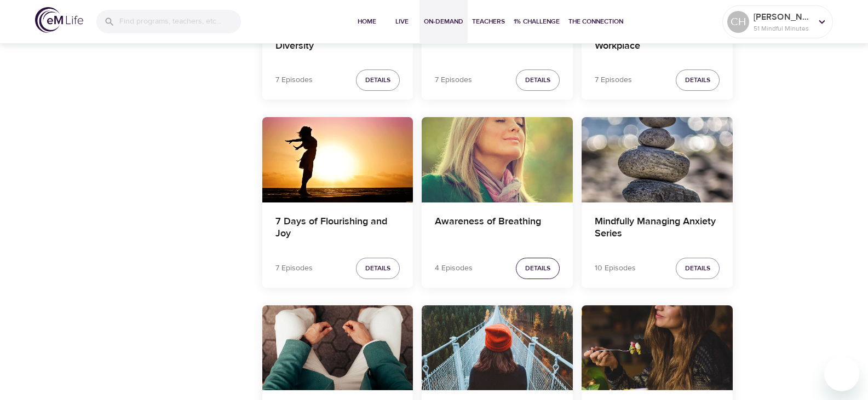  Describe the element at coordinates (782, 28) in the screenshot. I see `p: 51 Mindful Minutes` at that location.